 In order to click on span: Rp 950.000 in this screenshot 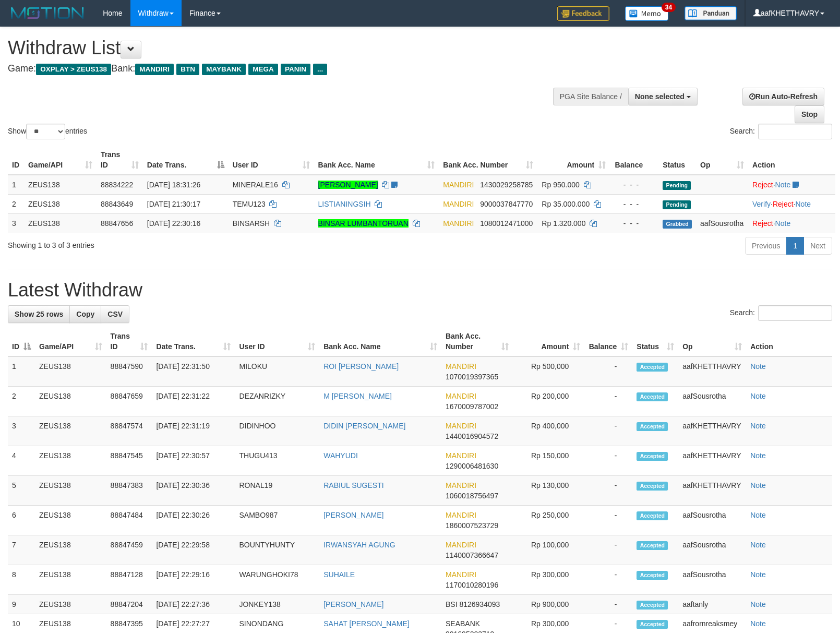, I will do `click(560, 185)`.